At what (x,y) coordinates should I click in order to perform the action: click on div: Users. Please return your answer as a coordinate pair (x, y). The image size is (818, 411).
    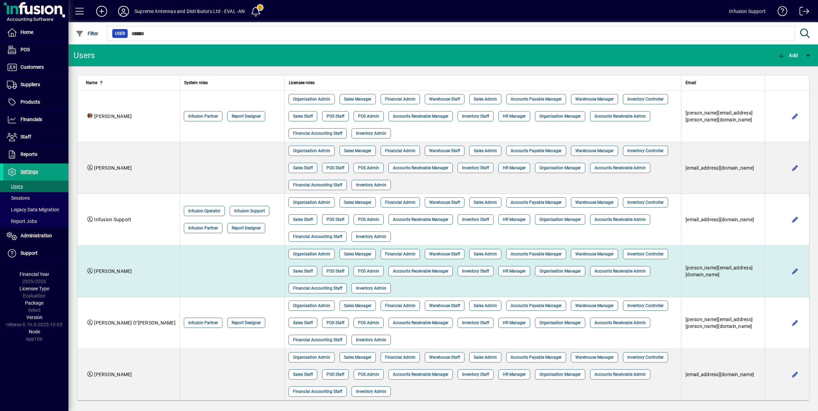
    Looking at the image, I should click on (88, 55).